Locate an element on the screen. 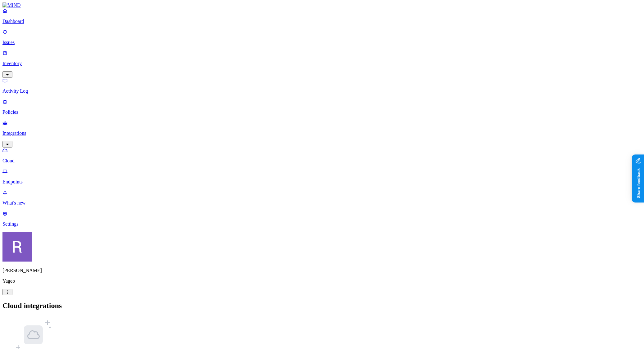 This screenshot has width=644, height=357. p: Integrations is located at coordinates (322, 133).